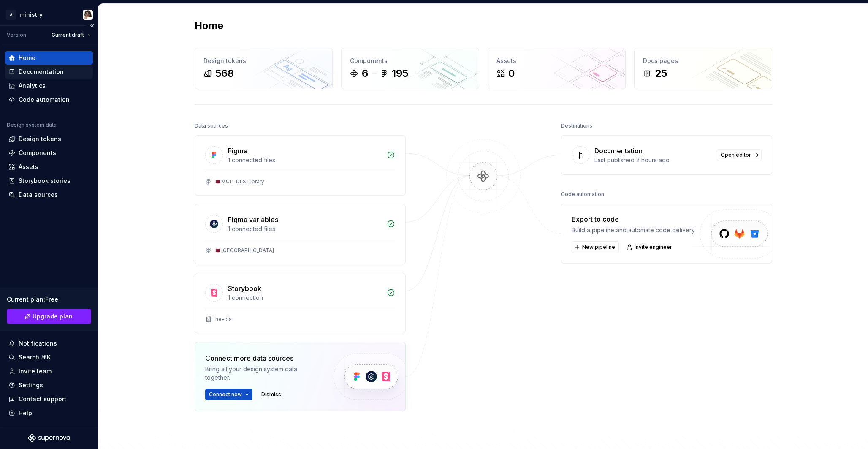 This screenshot has width=868, height=449. I want to click on span: New pipeline, so click(599, 247).